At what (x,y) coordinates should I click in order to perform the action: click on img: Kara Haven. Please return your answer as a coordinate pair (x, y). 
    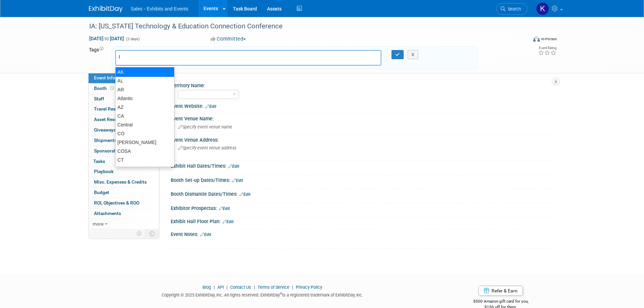
    Looking at the image, I should click on (543, 8).